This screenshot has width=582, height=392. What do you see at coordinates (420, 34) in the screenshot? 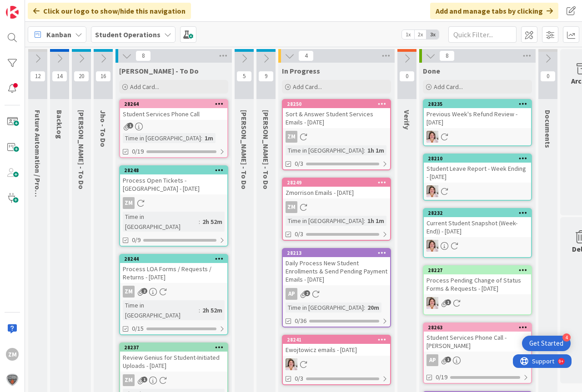
I see `span: 2x` at bounding box center [420, 34].